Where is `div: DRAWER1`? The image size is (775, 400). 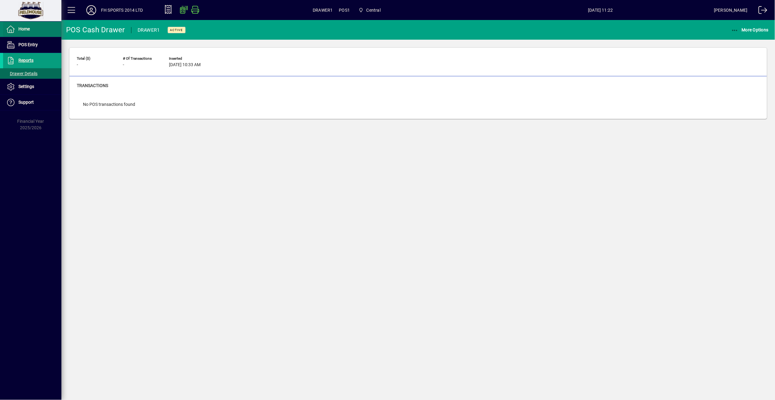 div: DRAWER1 is located at coordinates (149, 30).